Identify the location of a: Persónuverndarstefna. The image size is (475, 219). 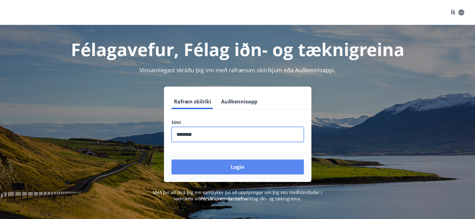
(224, 199).